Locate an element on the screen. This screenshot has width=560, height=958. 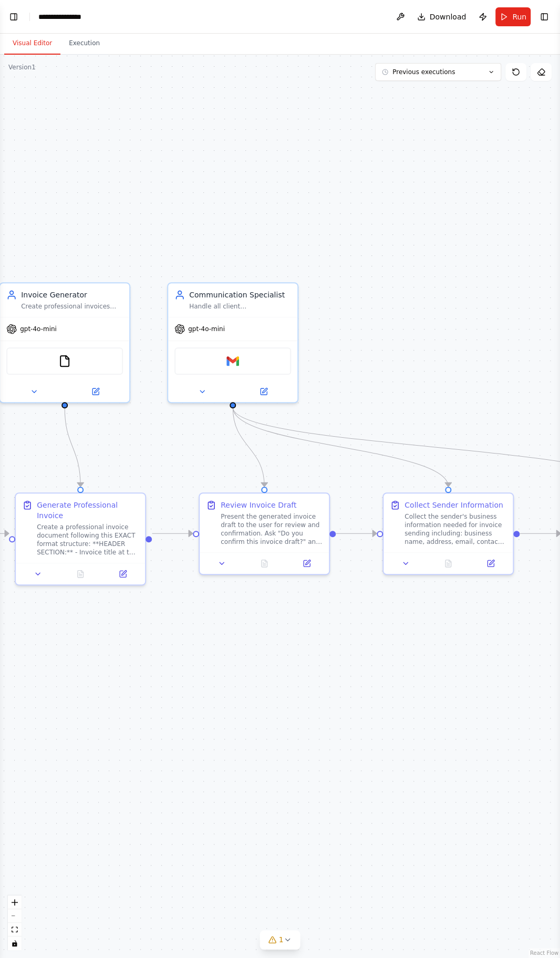
div: Review Invoice Draft is located at coordinates (258, 505).